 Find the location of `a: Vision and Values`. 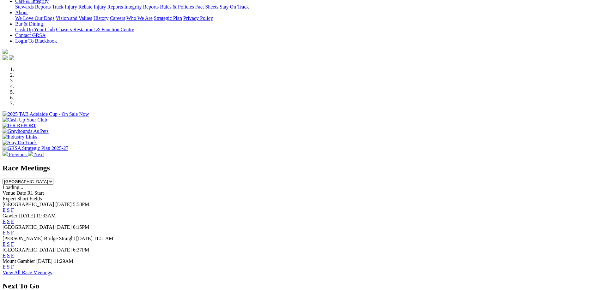

a: Vision and Values is located at coordinates (74, 18).